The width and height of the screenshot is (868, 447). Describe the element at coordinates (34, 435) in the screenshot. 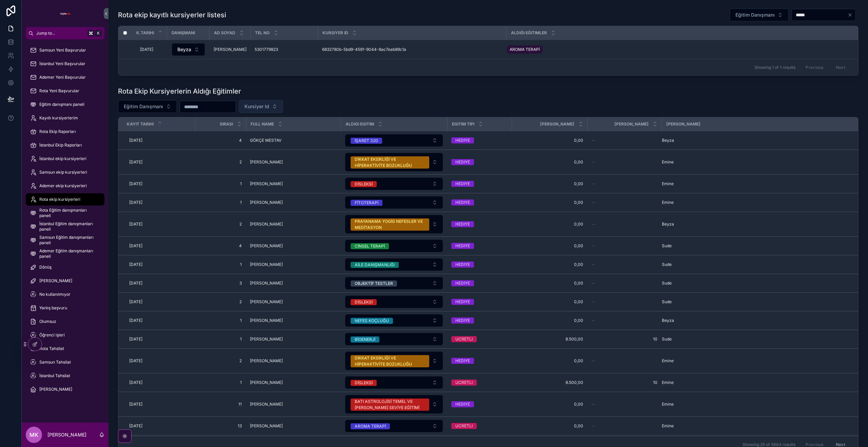

I see `span: MK` at that location.